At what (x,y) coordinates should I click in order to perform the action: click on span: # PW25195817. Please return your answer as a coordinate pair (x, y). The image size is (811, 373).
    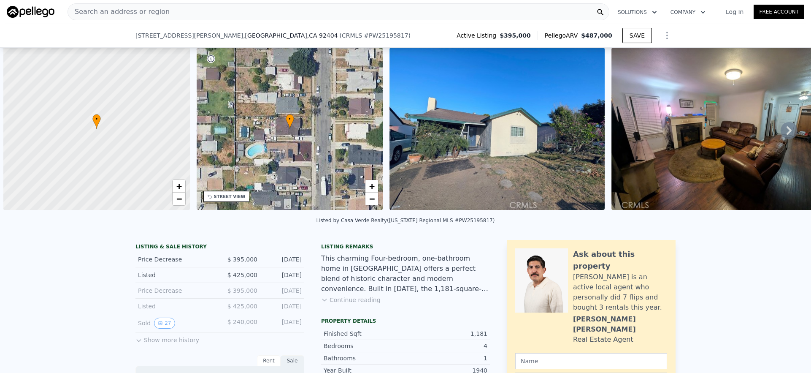
    Looking at the image, I should click on (386, 35).